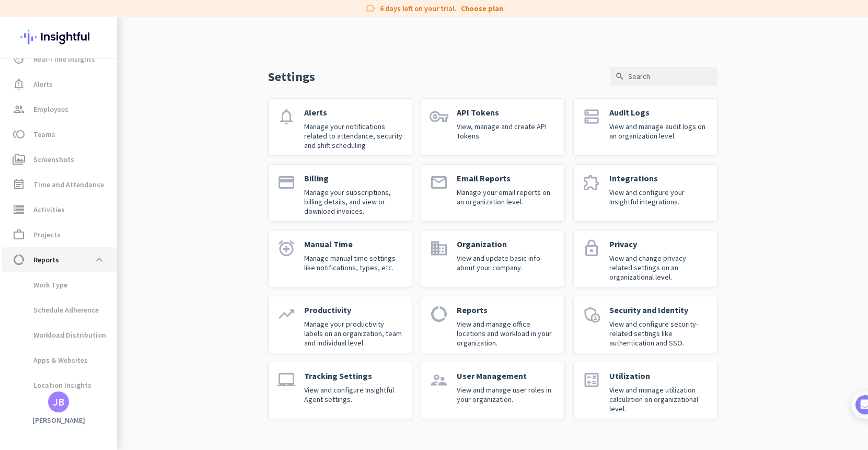  What do you see at coordinates (18, 160) in the screenshot?
I see `i: perm_media` at bounding box center [18, 160].